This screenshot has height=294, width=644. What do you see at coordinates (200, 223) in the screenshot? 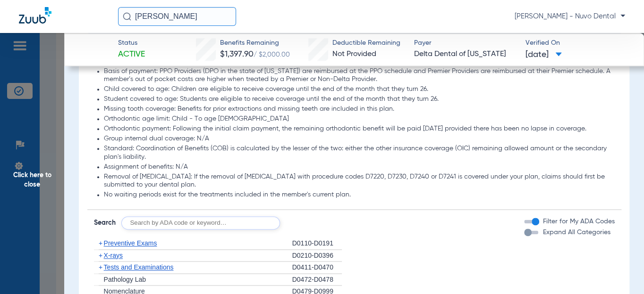
I see `input: Search by ADA code or keyword…` at bounding box center [200, 223].